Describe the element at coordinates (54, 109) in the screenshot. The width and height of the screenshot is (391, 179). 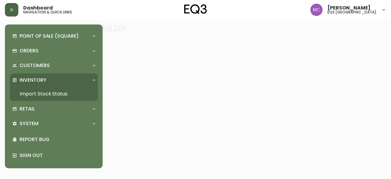
I see `div: Retail` at that location.